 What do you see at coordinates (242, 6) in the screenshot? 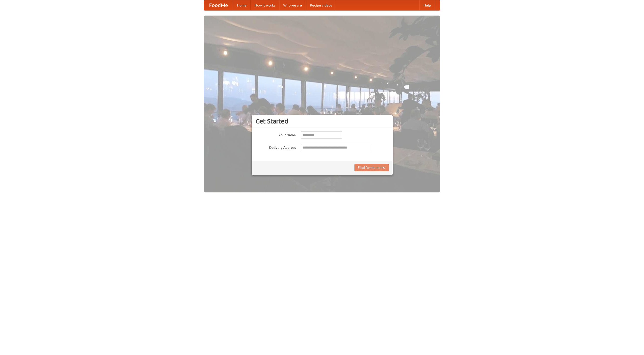
I see `a: Home` at bounding box center [242, 6].